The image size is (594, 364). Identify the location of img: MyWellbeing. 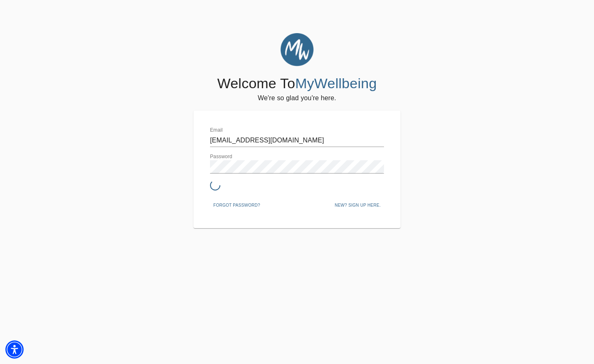
(297, 50).